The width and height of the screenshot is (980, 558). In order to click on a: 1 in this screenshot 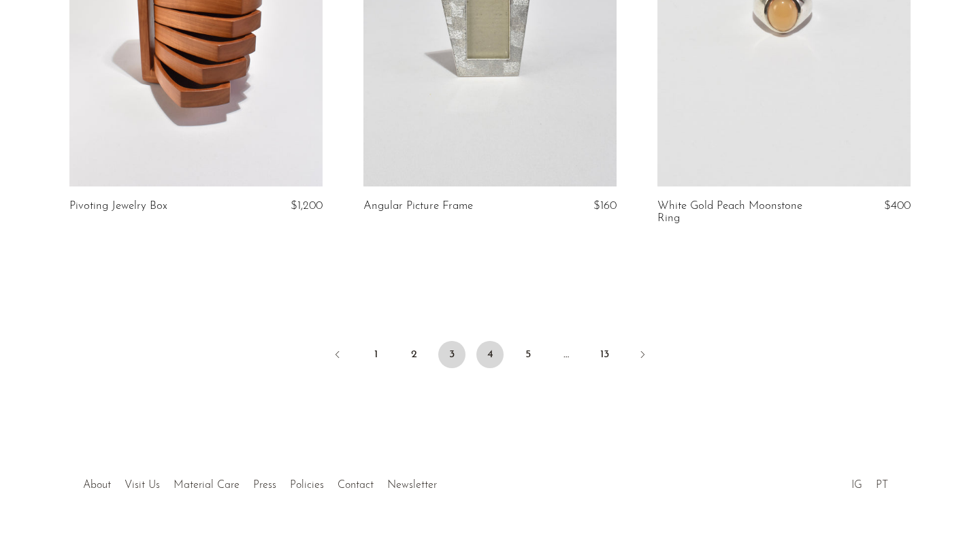, I will do `click(376, 355)`.